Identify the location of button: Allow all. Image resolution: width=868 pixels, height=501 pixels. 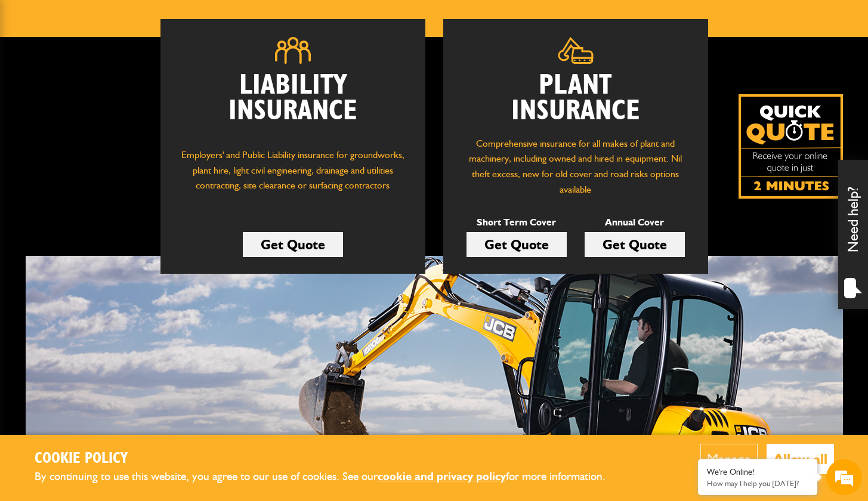
(800, 458).